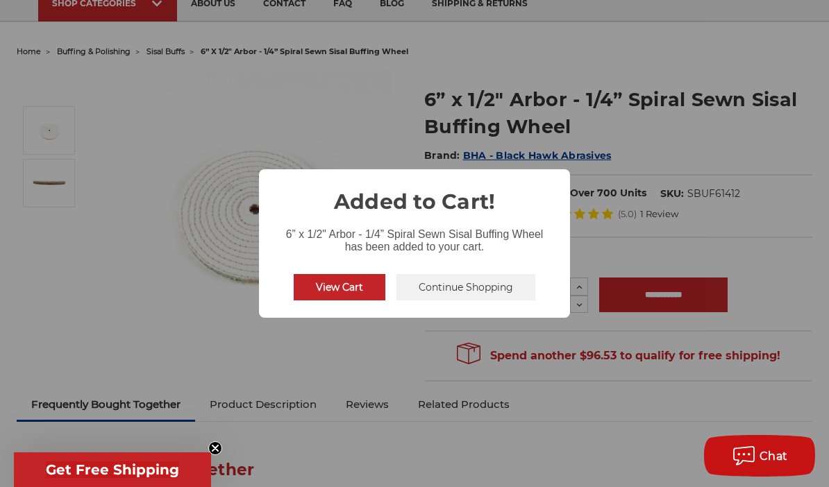 Image resolution: width=829 pixels, height=487 pixels. Describe the element at coordinates (774, 456) in the screenshot. I see `span: Chat` at that location.